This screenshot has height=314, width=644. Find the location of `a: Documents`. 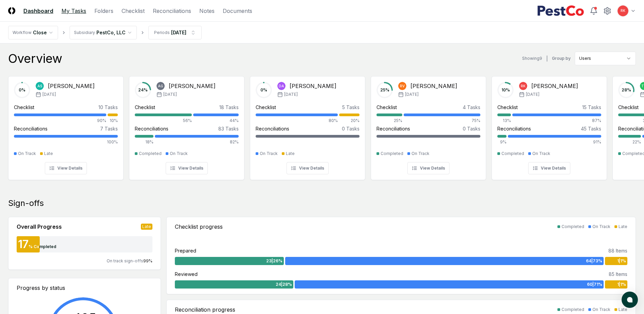

a: Documents is located at coordinates (237, 11).